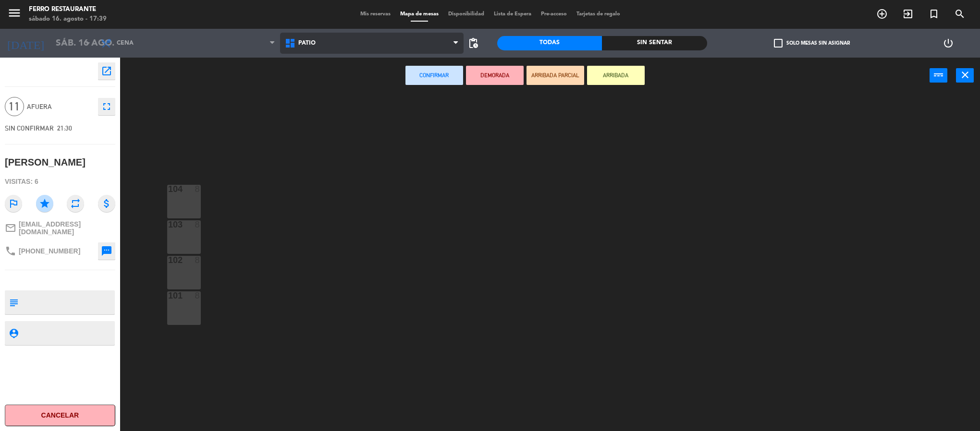 The height and width of the screenshot is (431, 980). What do you see at coordinates (60, 107) in the screenshot?
I see `span: Afuera` at bounding box center [60, 107].